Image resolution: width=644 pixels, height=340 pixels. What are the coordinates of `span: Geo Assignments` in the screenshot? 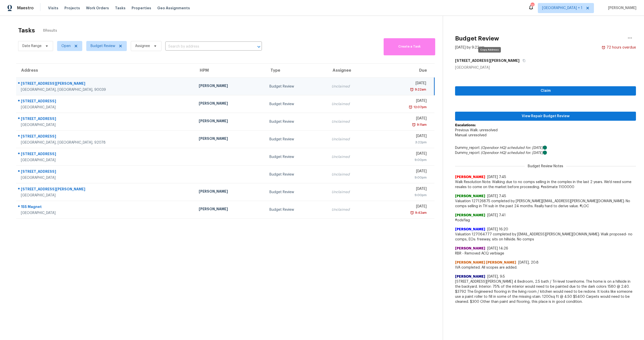 It's located at (173, 8).